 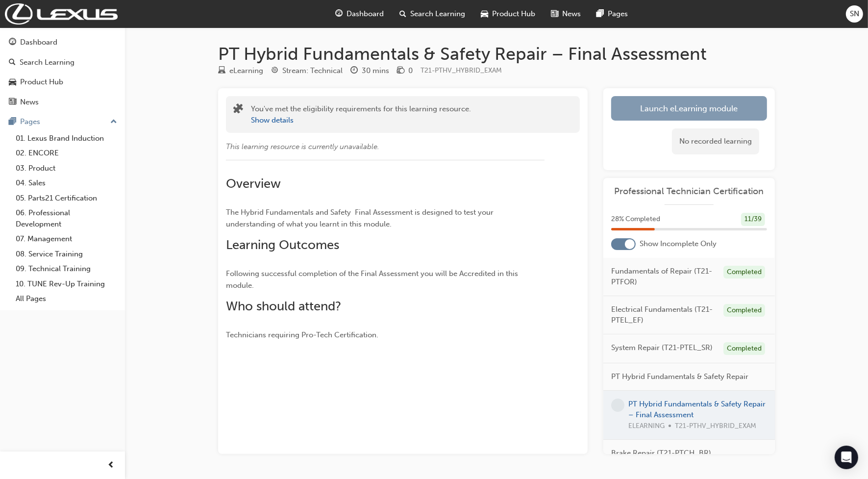 What do you see at coordinates (663, 277) in the screenshot?
I see `span: Fundamentals of Repair (T21-PTFOR)` at bounding box center [663, 277].